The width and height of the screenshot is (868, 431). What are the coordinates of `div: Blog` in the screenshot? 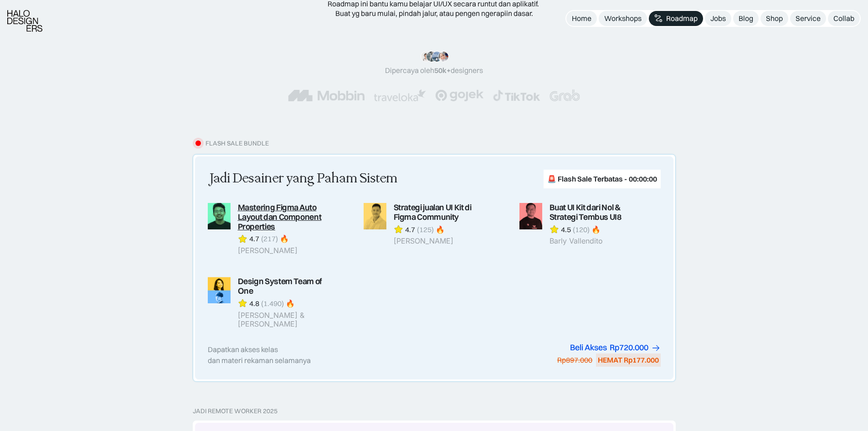 It's located at (746, 18).